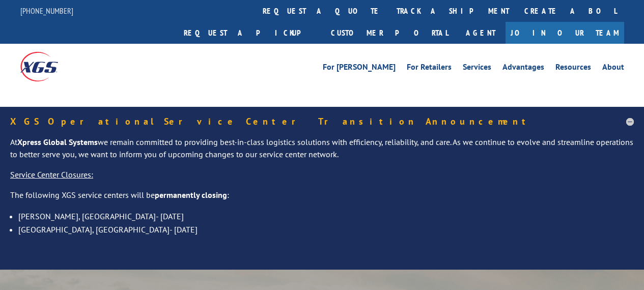 The width and height of the screenshot is (644, 290). What do you see at coordinates (58, 142) in the screenshot?
I see `strong: Xpress Global Systems` at bounding box center [58, 142].